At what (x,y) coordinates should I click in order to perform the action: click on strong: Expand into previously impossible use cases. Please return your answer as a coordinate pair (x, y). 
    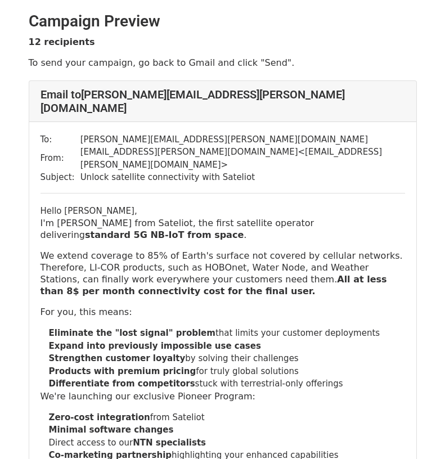
    Looking at the image, I should click on (155, 346).